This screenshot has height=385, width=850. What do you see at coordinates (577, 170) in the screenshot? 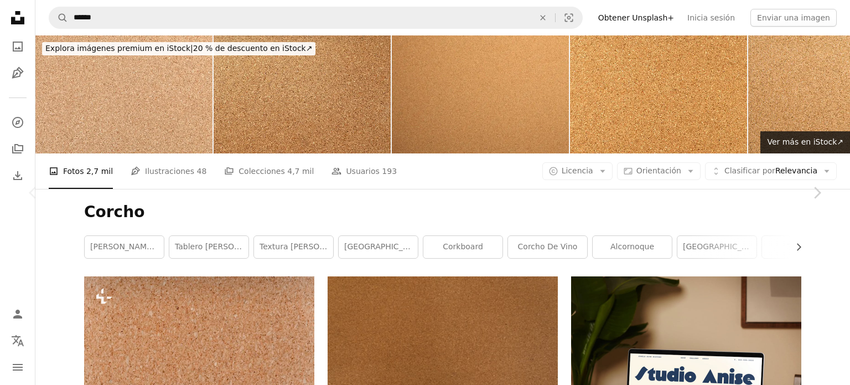
I see `span: Licencia` at bounding box center [577, 170].